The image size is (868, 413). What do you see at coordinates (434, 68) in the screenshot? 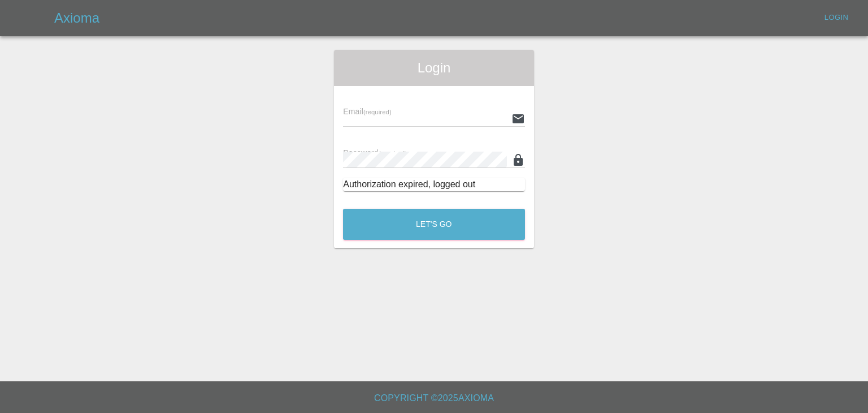
I see `span: Login` at bounding box center [434, 68].